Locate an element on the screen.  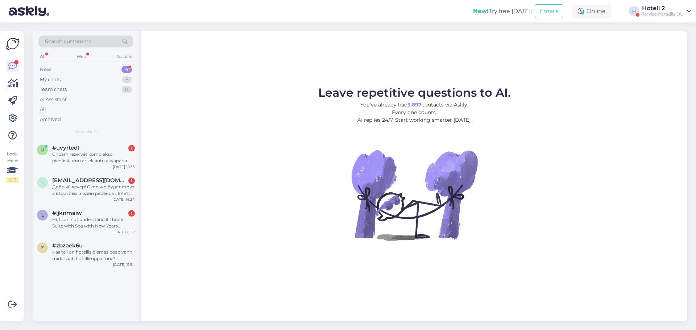
div: 0 is located at coordinates (126, 89).